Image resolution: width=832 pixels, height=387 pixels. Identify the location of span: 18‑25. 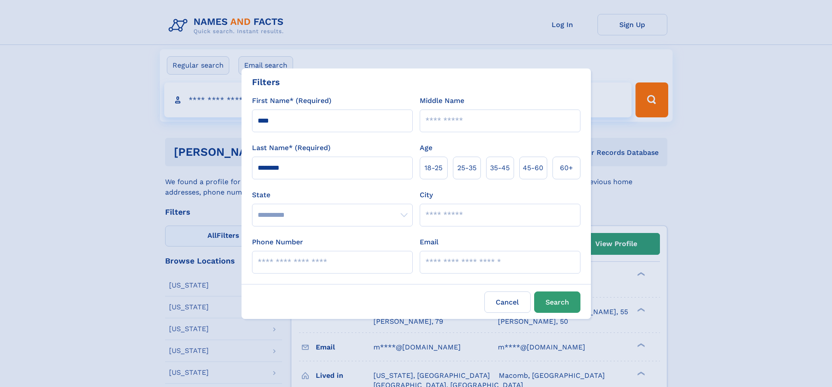
(433, 168).